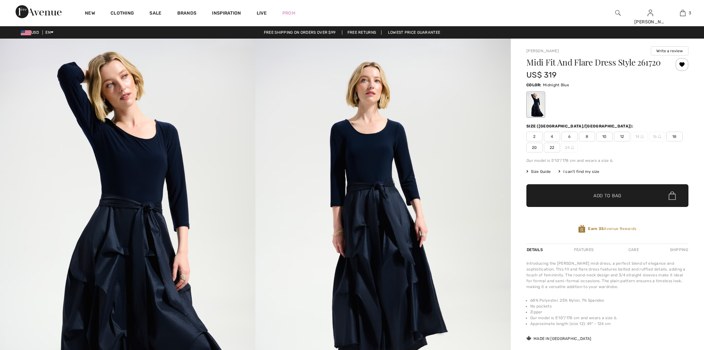  What do you see at coordinates (122, 14) in the screenshot?
I see `a: Clothing` at bounding box center [122, 14].